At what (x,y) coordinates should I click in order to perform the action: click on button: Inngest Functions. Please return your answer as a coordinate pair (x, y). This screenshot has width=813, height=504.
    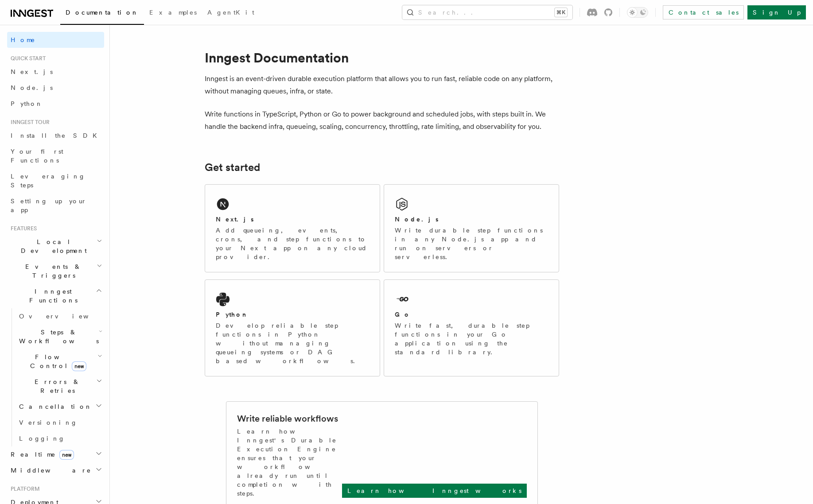
    Looking at the image, I should click on (56, 296).